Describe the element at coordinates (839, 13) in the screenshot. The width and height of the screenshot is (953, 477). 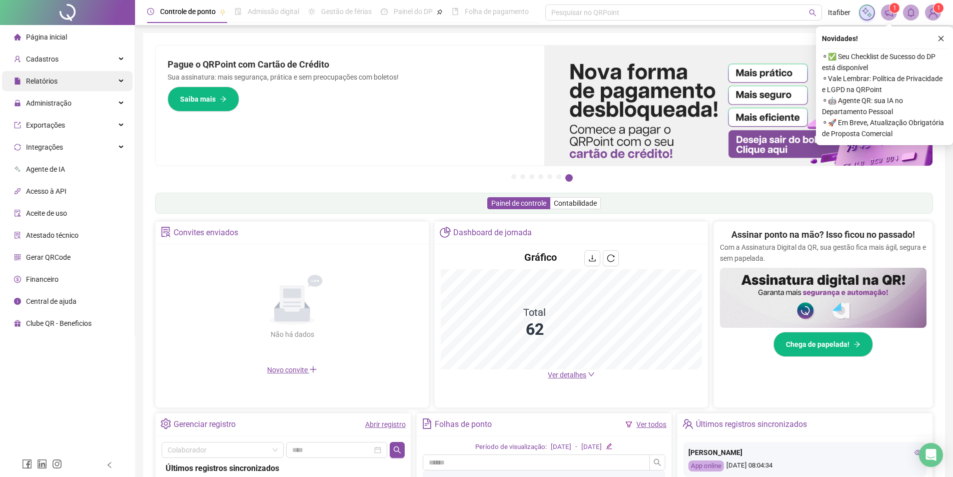
I see `span: Itafiber` at that location.